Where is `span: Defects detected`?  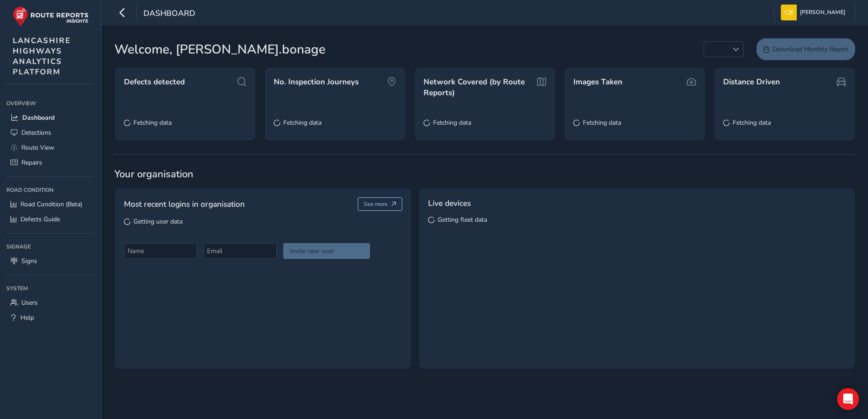
span: Defects detected is located at coordinates (154, 82).